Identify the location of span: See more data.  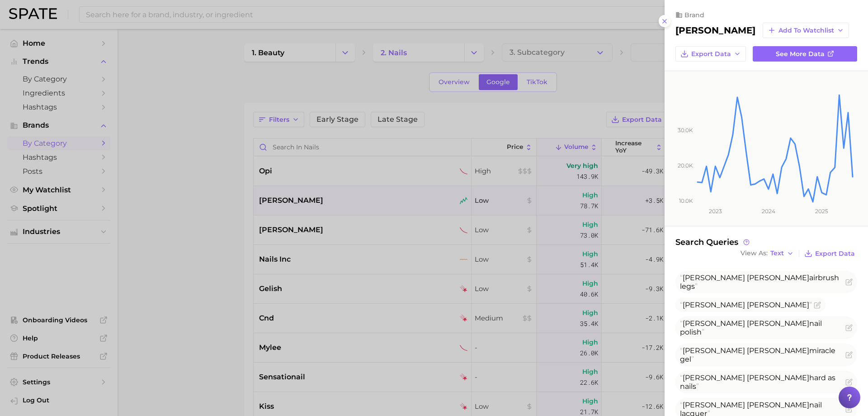
(801, 54).